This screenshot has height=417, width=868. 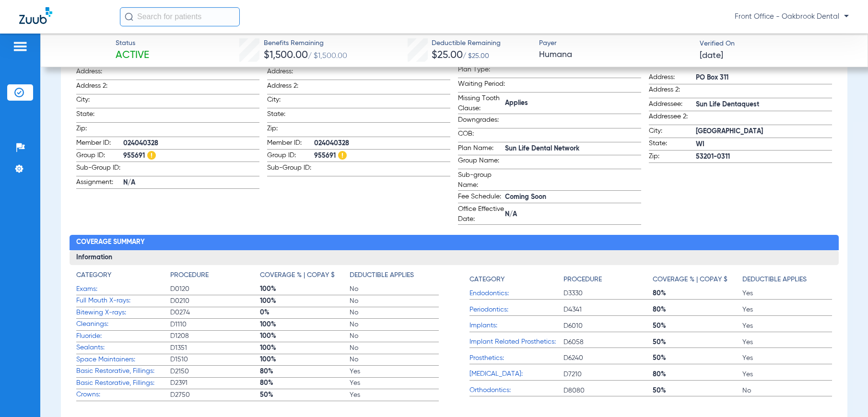 I want to click on span: PO Box 311, so click(x=764, y=78).